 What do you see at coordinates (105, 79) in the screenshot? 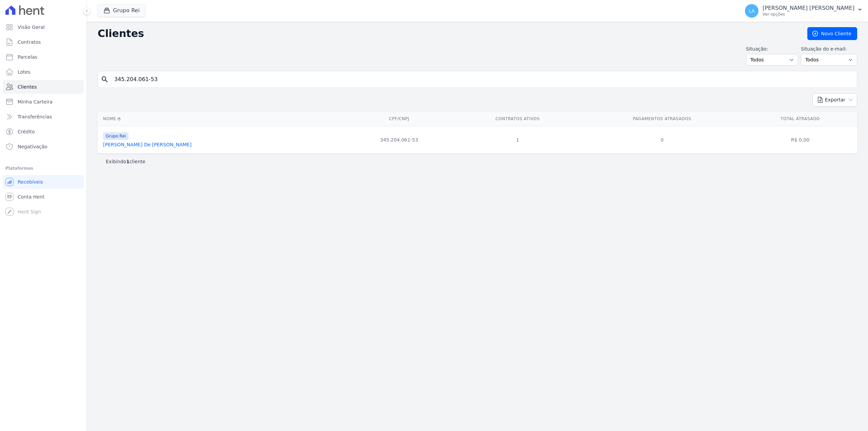
I see `i: search` at bounding box center [105, 79].